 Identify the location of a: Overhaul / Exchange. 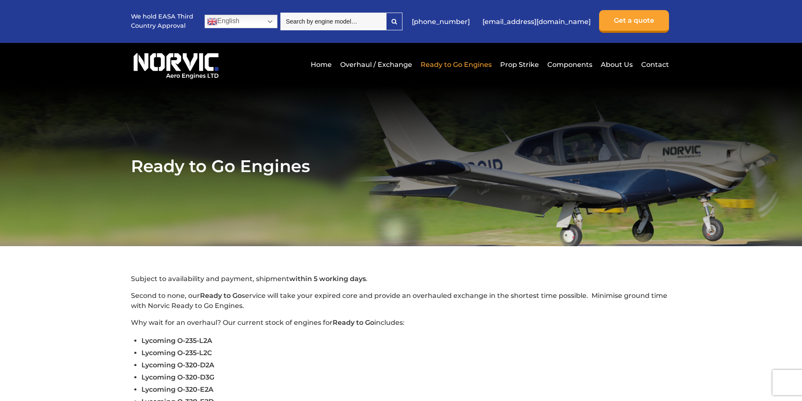
(376, 64).